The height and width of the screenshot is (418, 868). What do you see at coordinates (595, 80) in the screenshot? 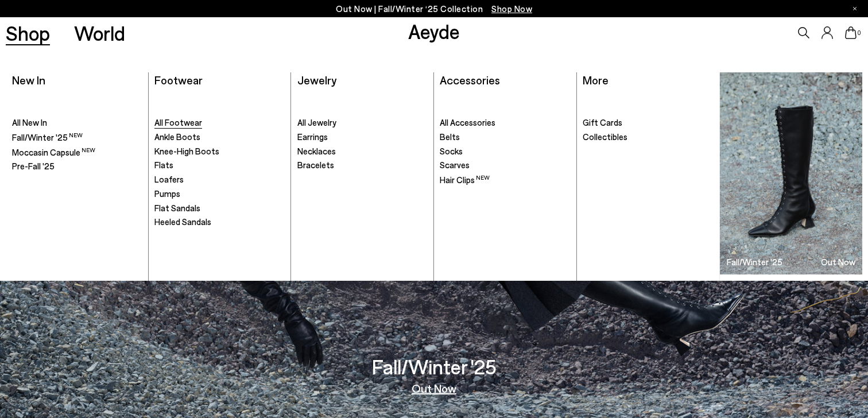
I see `a: More` at bounding box center [595, 80].